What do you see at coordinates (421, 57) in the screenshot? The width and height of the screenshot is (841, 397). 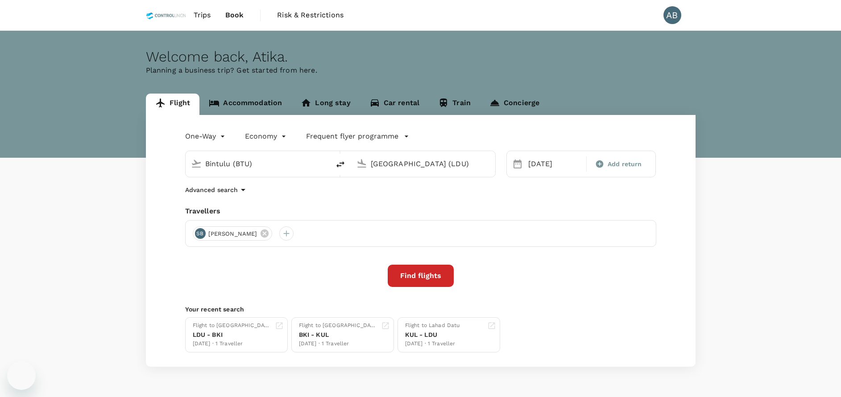 I see `div: Welcome back , Atika .` at bounding box center [421, 57].